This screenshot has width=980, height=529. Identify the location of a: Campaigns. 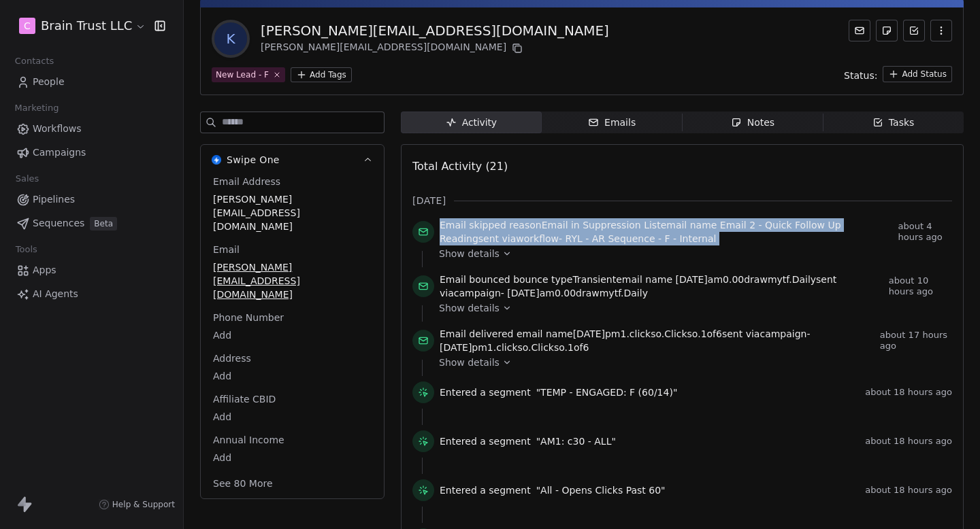
(91, 153).